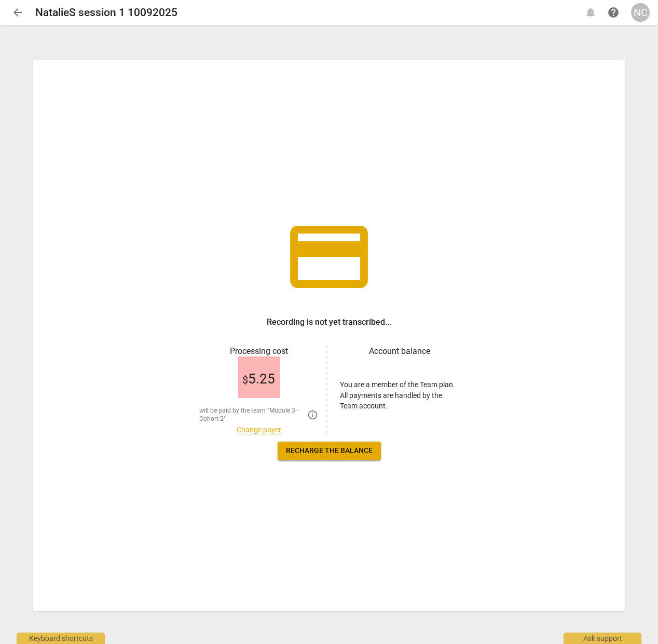 This screenshot has height=644, width=658. I want to click on span: arrow_back, so click(18, 12).